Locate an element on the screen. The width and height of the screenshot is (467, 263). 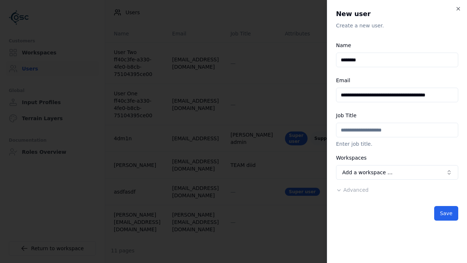
p: Enter job title. is located at coordinates (397, 144).